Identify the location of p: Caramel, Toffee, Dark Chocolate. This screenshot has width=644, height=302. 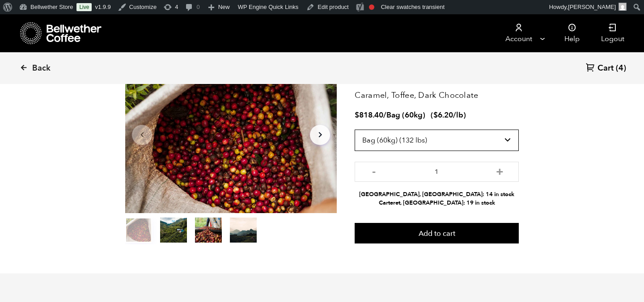
(436, 95).